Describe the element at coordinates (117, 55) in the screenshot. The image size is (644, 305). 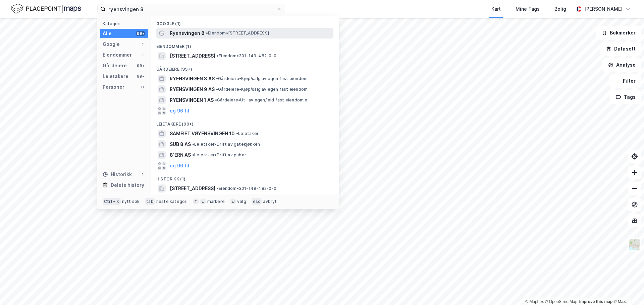
I see `div: Eiendommer` at that location.